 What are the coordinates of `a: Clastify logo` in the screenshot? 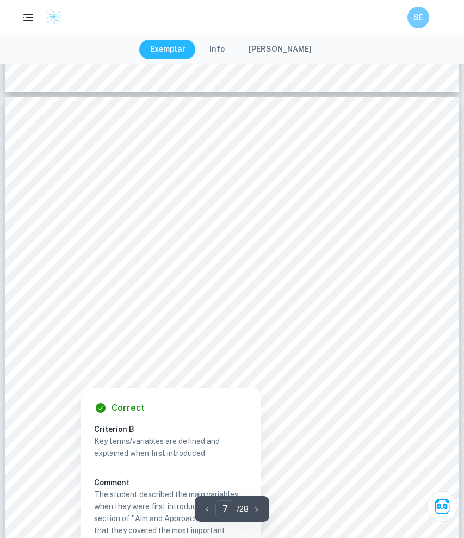 It's located at (51, 17).